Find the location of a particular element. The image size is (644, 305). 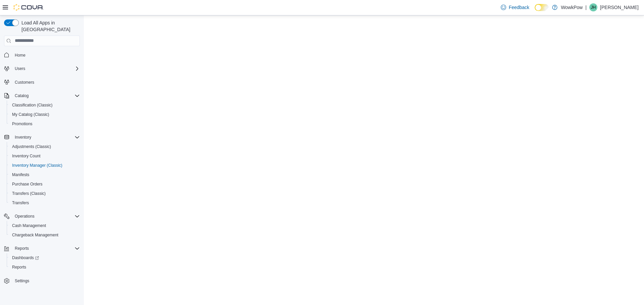

a: Cash Management is located at coordinates (29, 226).